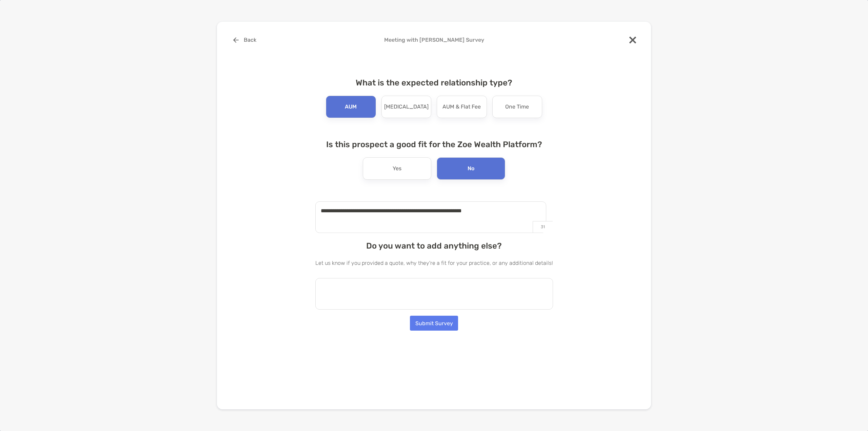 The height and width of the screenshot is (431, 868). What do you see at coordinates (633, 40) in the screenshot?
I see `img: close modal` at bounding box center [633, 40].